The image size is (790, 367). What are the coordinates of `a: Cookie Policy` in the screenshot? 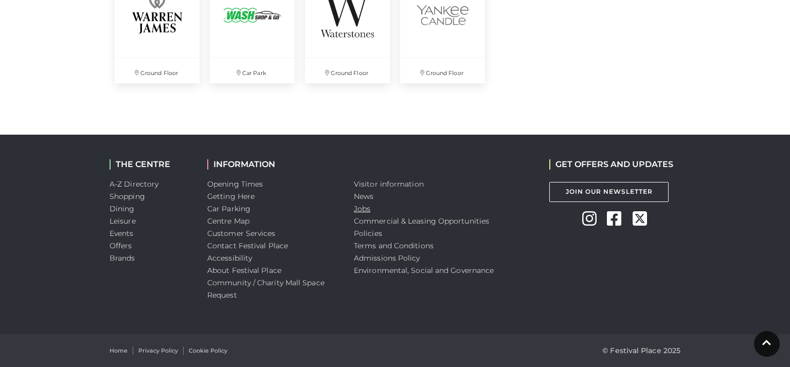 It's located at (208, 351).